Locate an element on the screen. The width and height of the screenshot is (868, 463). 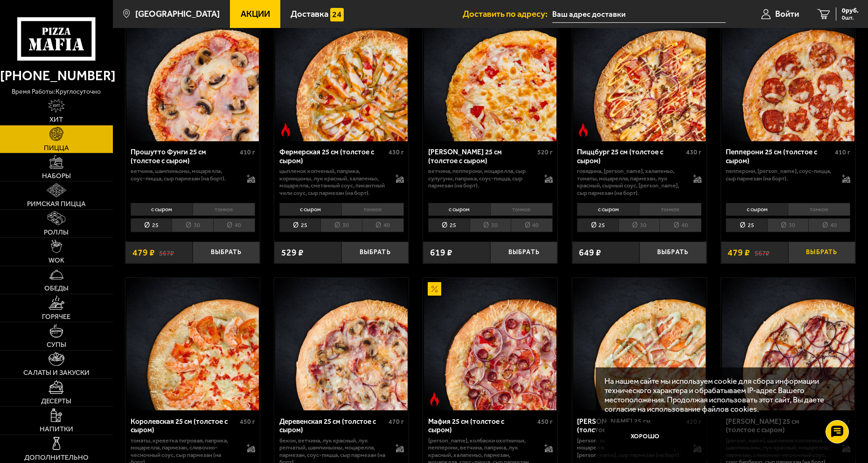
div: Пиццбург 25 см (толстое с сыром) is located at coordinates (630, 157).